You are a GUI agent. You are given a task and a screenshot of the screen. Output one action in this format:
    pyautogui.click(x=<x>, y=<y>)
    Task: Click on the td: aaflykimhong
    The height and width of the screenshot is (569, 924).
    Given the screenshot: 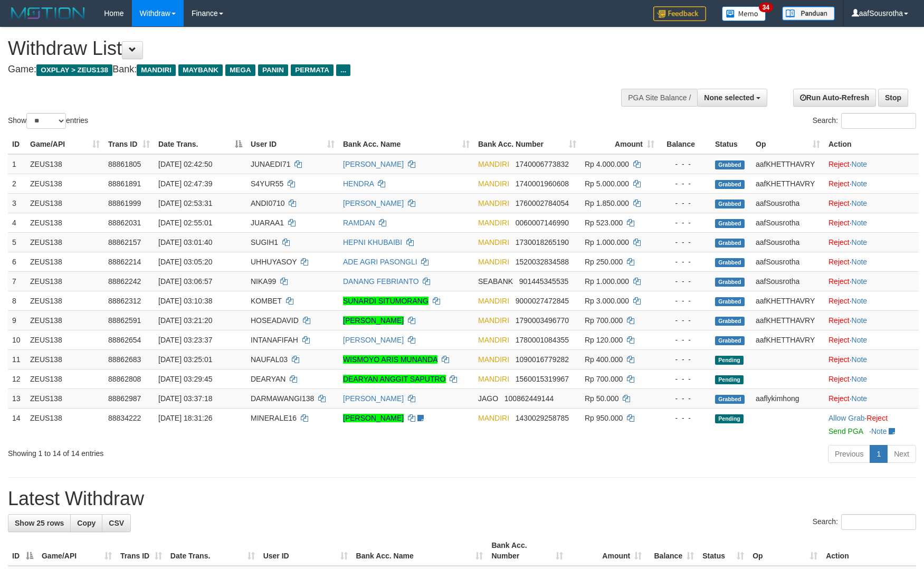 What is the action you would take?
    pyautogui.click(x=788, y=398)
    